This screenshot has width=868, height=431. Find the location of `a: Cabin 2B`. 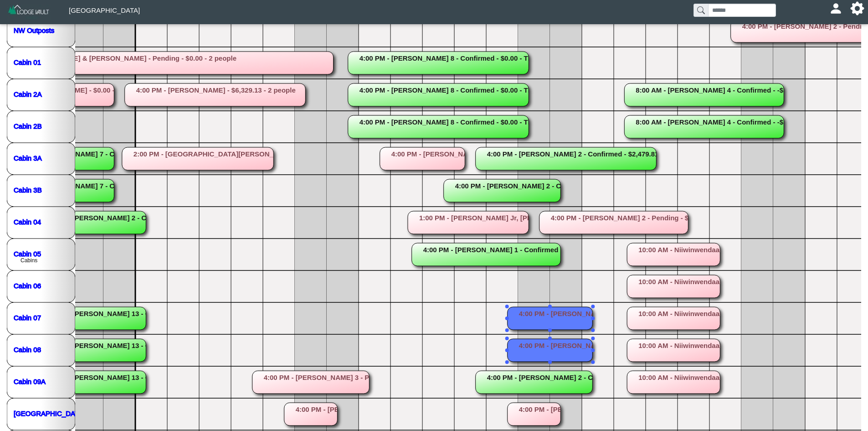

a: Cabin 2B is located at coordinates (28, 125).